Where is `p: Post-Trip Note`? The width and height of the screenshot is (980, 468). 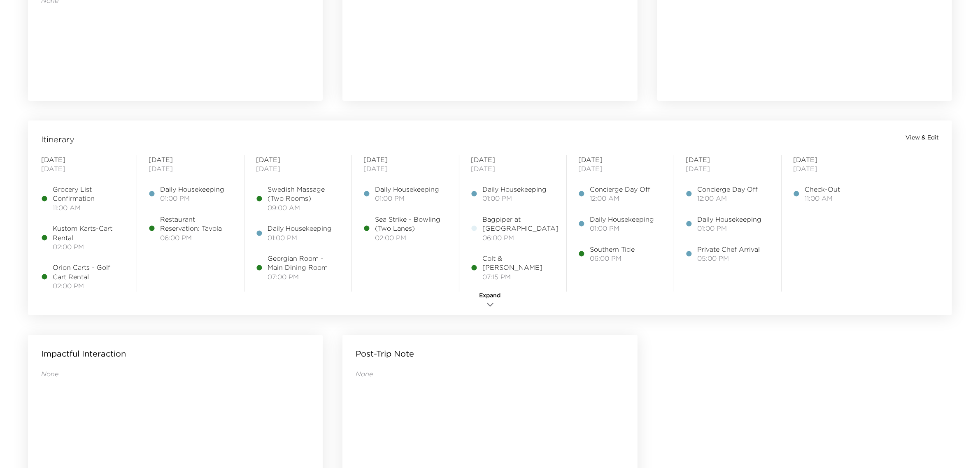
p: Post-Trip Note is located at coordinates (385, 354).